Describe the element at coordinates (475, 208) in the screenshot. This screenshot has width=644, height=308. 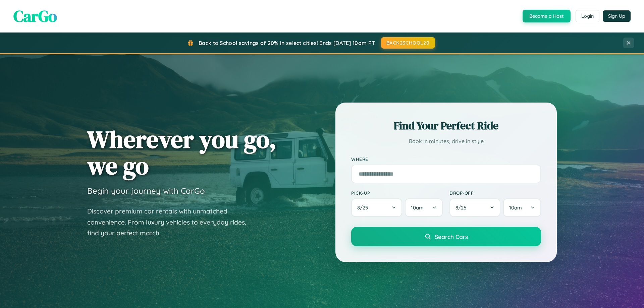
I see `button: 8/26` at that location.